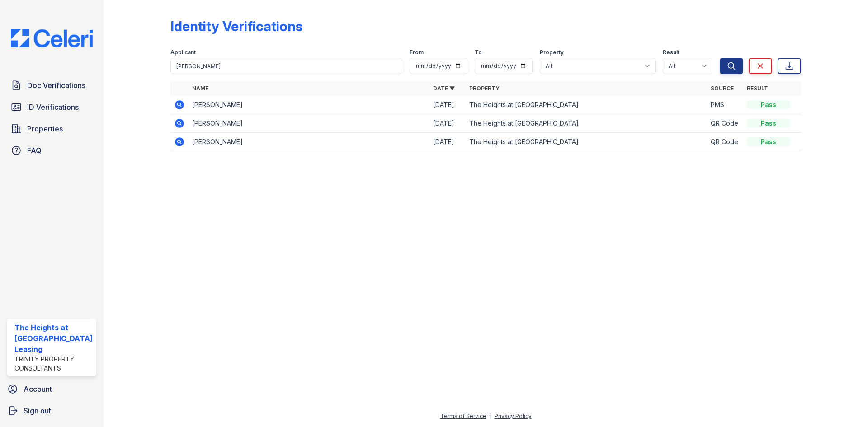 The image size is (868, 427). I want to click on label: Result, so click(671, 53).